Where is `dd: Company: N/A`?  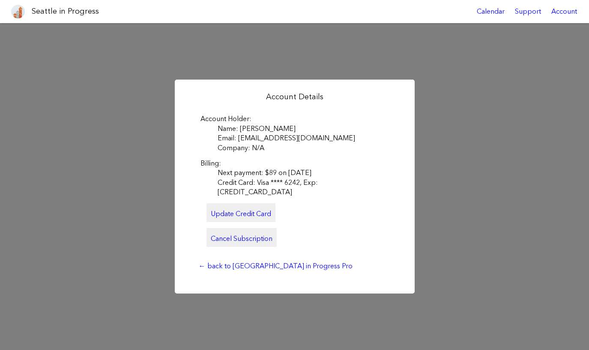 dd: Company: N/A is located at coordinates (303, 148).